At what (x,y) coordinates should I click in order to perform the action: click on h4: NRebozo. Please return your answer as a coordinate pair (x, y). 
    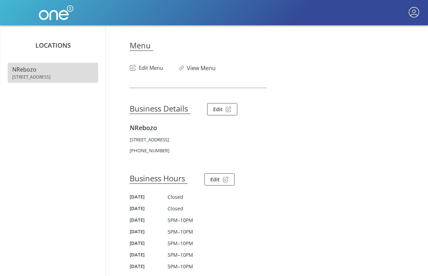
    Looking at the image, I should click on (267, 128).